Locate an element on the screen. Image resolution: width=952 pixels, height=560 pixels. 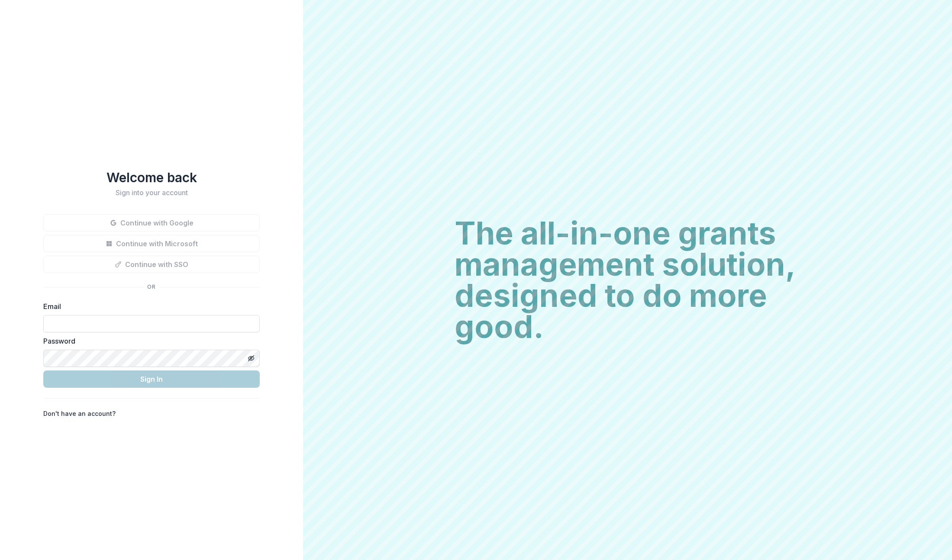
button: Toggle password visibility is located at coordinates (251, 358).